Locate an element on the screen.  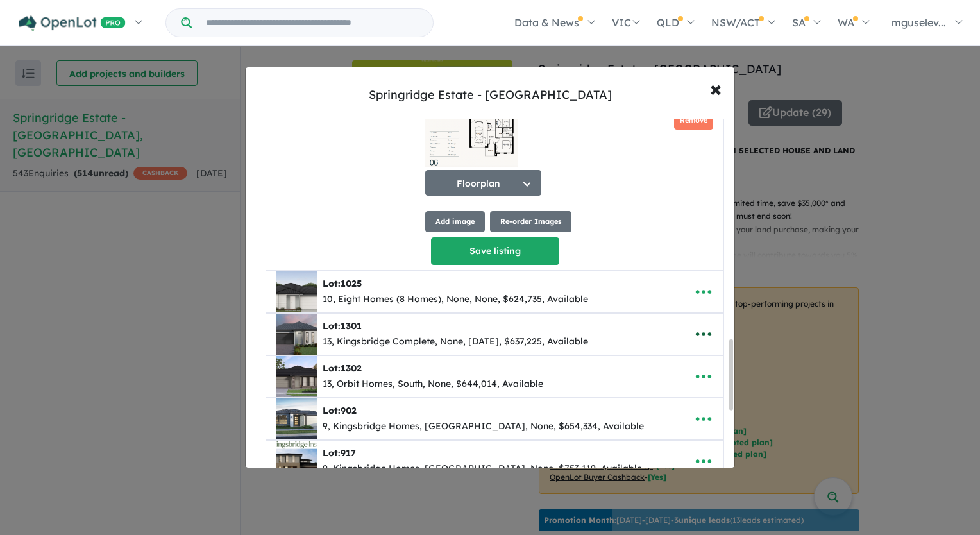
span: 1302 is located at coordinates (351, 369).